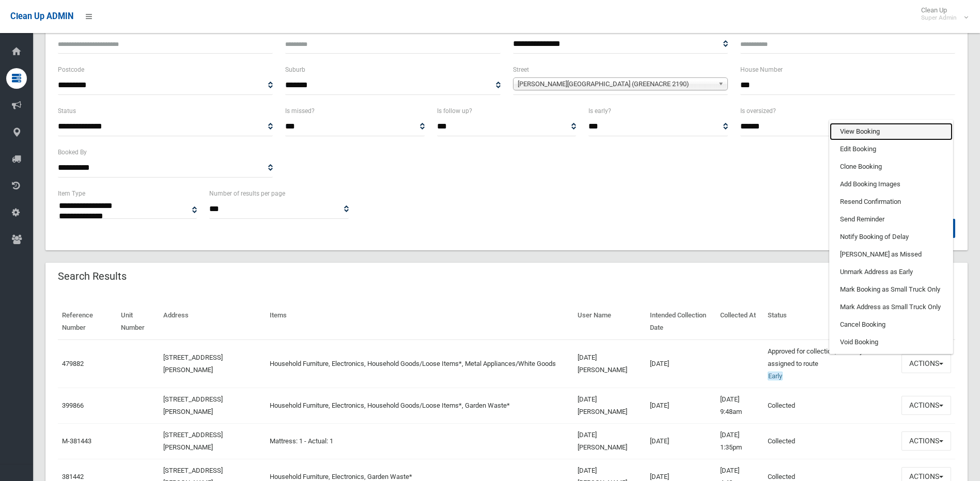 Image resolution: width=980 pixels, height=481 pixels. What do you see at coordinates (891, 132) in the screenshot?
I see `a: View Booking` at bounding box center [891, 132].